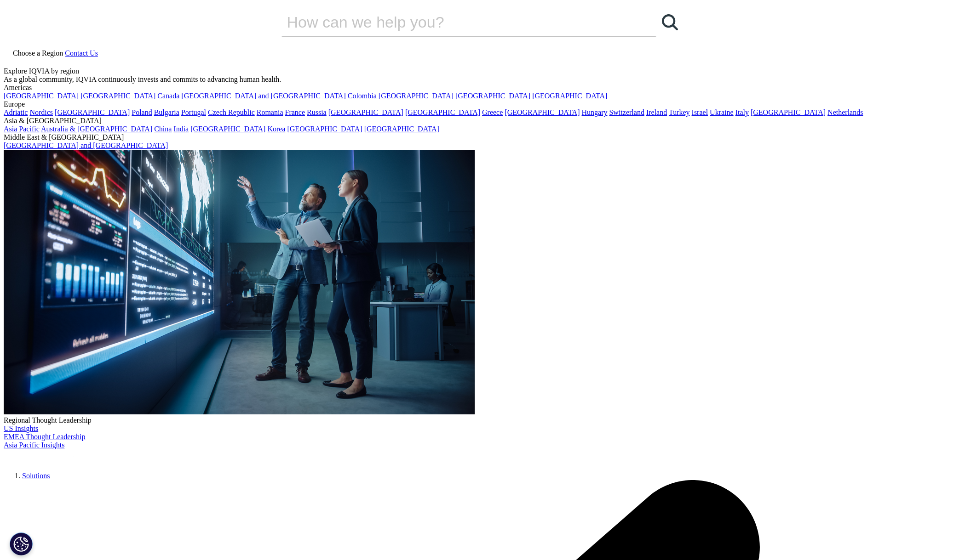  I want to click on div: Explore IQVIA by region, so click(482, 71).